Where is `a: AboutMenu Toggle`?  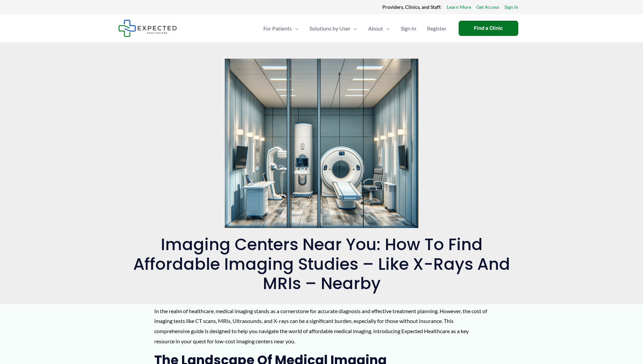 a: AboutMenu Toggle is located at coordinates (379, 28).